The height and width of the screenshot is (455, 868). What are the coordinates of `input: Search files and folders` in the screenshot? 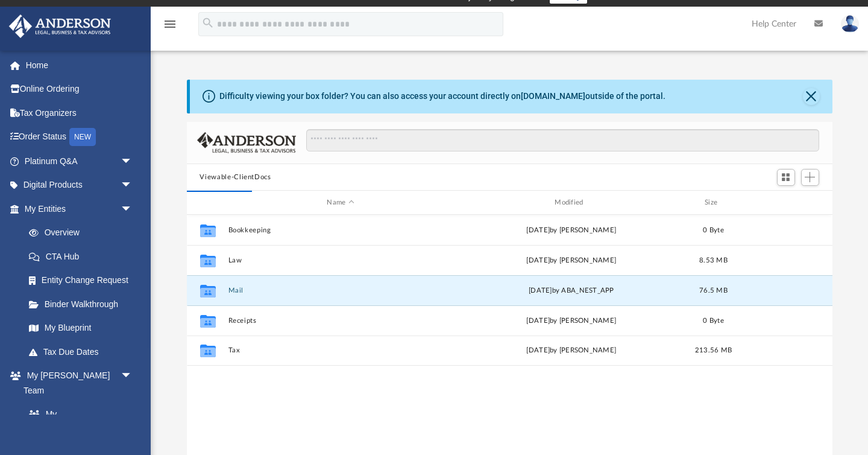 It's located at (562, 141).